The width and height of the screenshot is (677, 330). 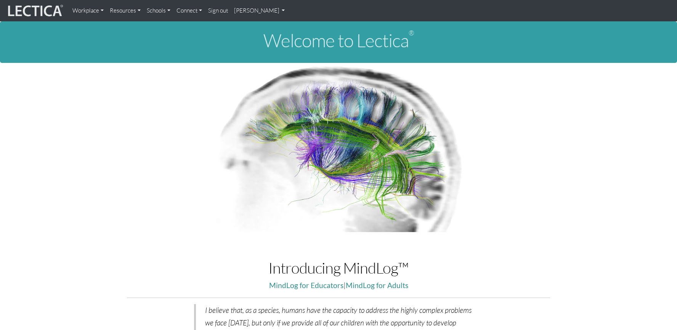 I want to click on a: Schools, so click(x=158, y=11).